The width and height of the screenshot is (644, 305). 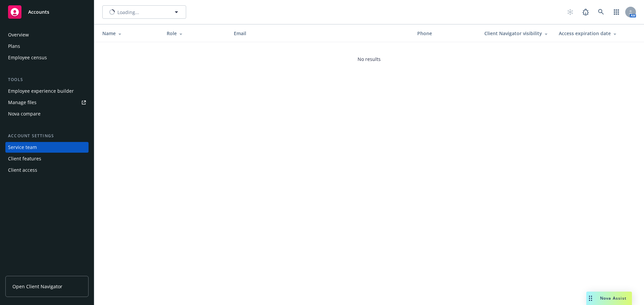 What do you see at coordinates (516, 33) in the screenshot?
I see `div: Client Navigator visibility` at bounding box center [516, 33].